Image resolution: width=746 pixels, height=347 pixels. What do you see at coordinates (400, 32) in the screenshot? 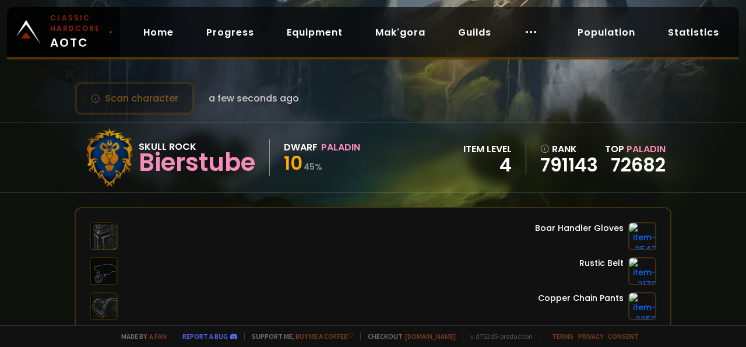
I see `a: Mak'gora` at bounding box center [400, 32].